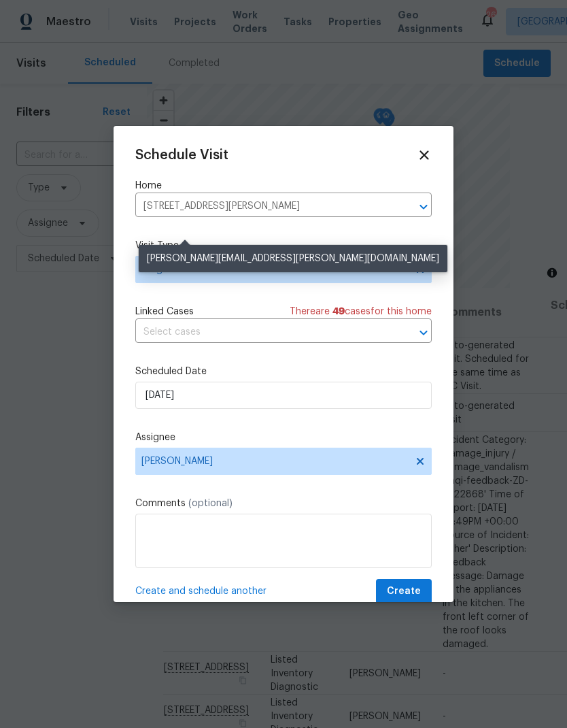  What do you see at coordinates (361, 312) in the screenshot?
I see `span: There are case s for this home` at bounding box center [361, 312].